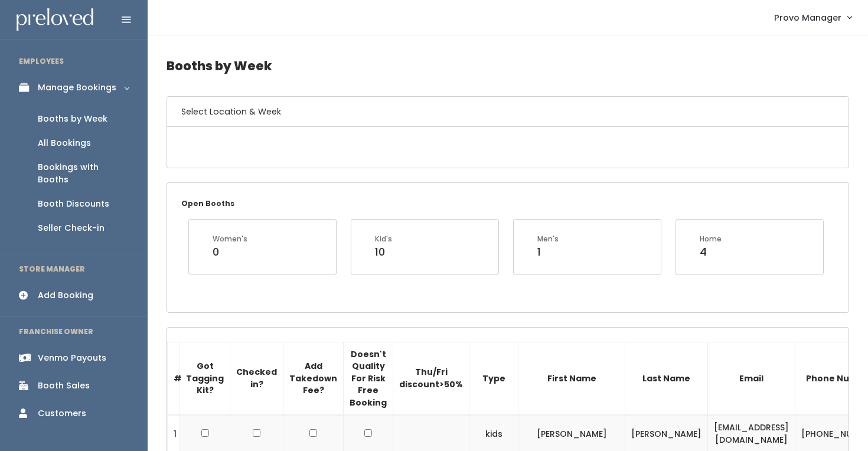 This screenshot has height=451, width=868. What do you see at coordinates (383, 239) in the screenshot?
I see `div: Kid's` at bounding box center [383, 239].